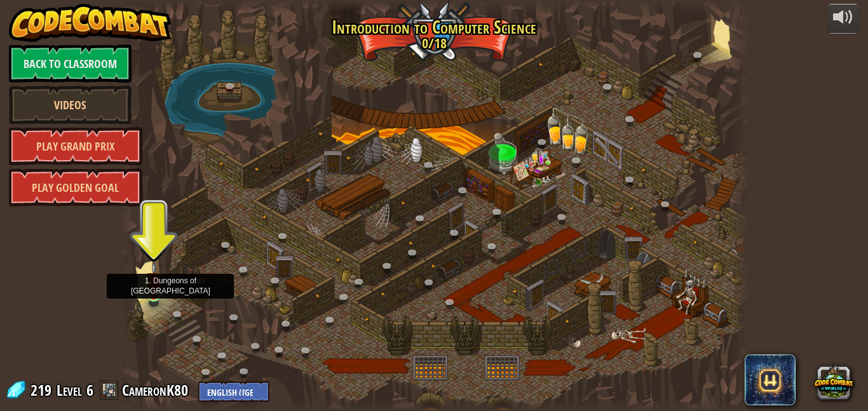 The height and width of the screenshot is (411, 868). What do you see at coordinates (70, 64) in the screenshot?
I see `a: Back to Classroom` at bounding box center [70, 64].